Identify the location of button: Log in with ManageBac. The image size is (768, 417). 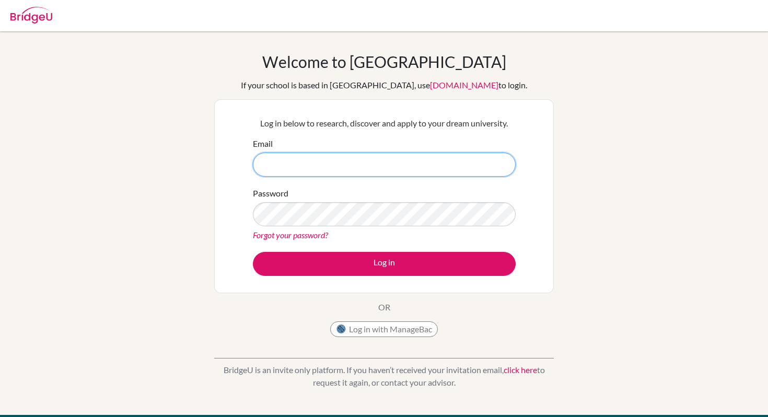
(384, 329).